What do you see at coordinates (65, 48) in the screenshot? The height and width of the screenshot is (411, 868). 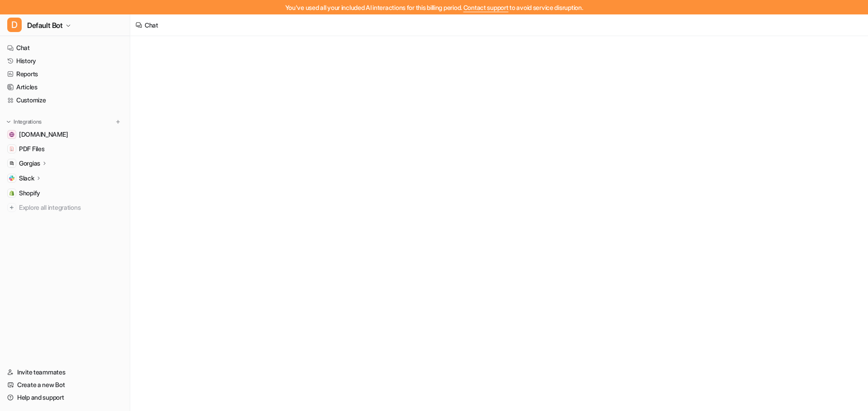 I see `a: Chat` at bounding box center [65, 48].